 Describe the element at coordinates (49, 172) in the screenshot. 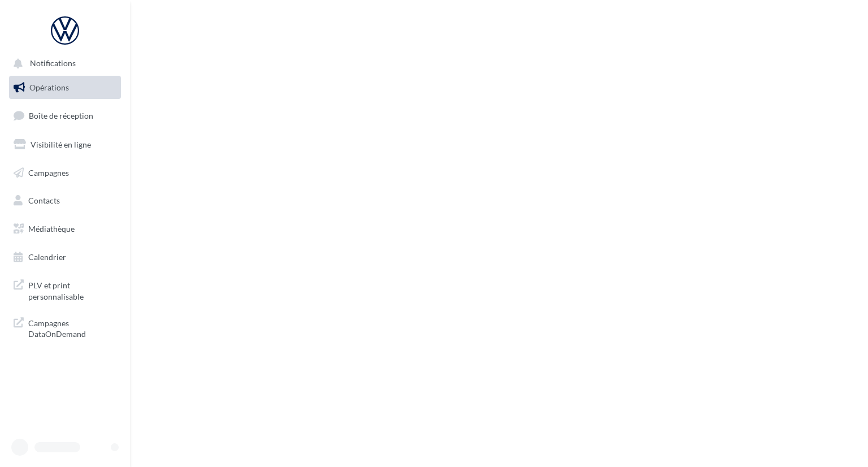

I see `span: Campagnes` at that location.